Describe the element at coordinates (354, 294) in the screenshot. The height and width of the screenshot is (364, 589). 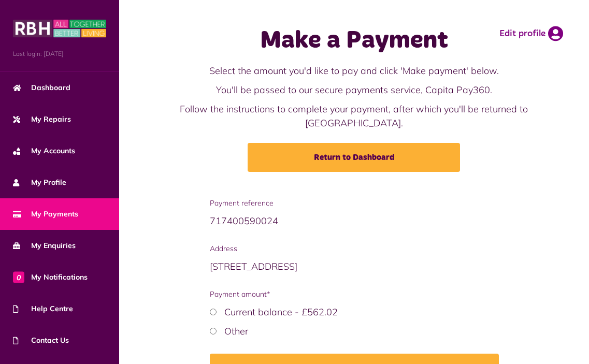
I see `span: Payment amount*` at that location.